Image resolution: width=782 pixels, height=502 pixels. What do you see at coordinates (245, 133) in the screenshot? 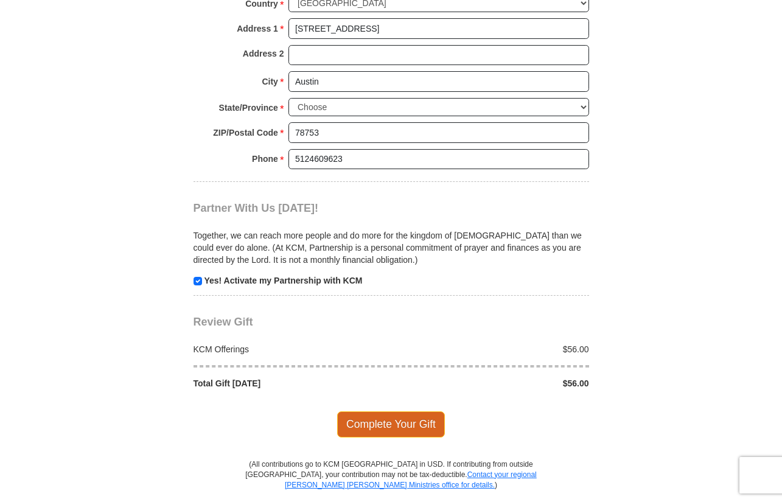
I see `strong: ZIP/Postal Code` at bounding box center [245, 133].